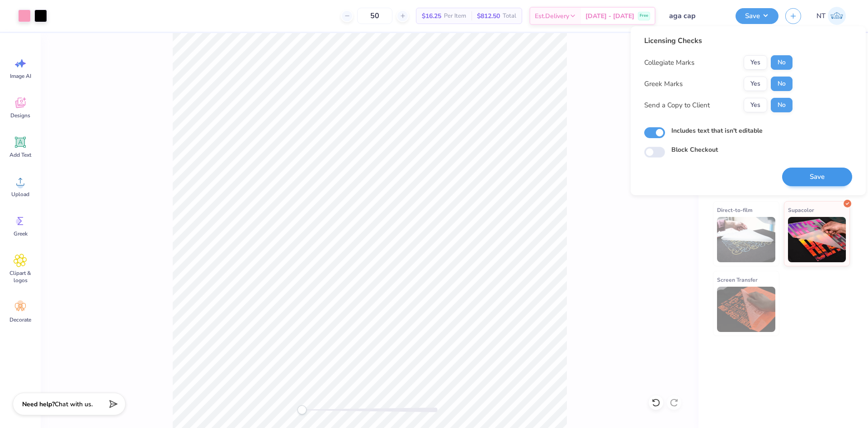 Image resolution: width=868 pixels, height=428 pixels. Describe the element at coordinates (746, 309) in the screenshot. I see `img: Screen Transfer` at that location.